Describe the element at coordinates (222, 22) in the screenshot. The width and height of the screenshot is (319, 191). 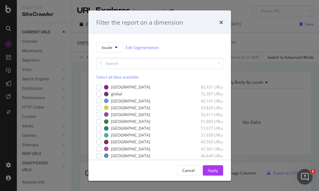
I see `div: times` at that location.